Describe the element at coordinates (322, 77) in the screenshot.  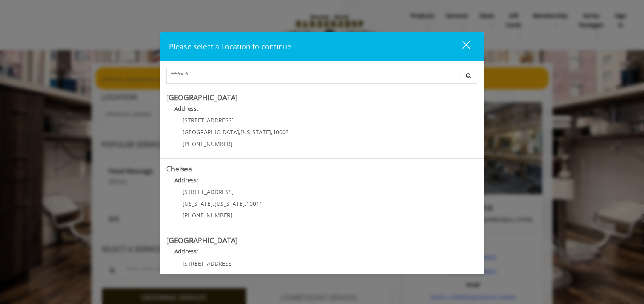
I see `div: Center Select` at that location.